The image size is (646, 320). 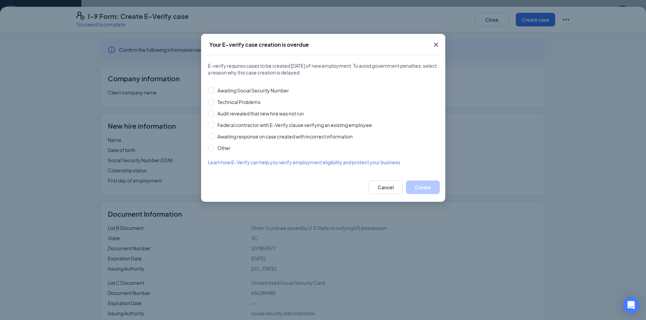 I want to click on svg: Cross, so click(x=436, y=45).